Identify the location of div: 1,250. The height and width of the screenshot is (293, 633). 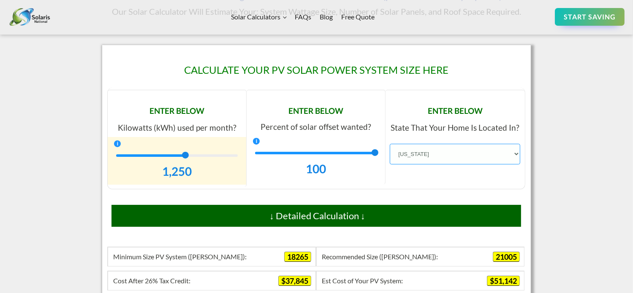
(177, 171).